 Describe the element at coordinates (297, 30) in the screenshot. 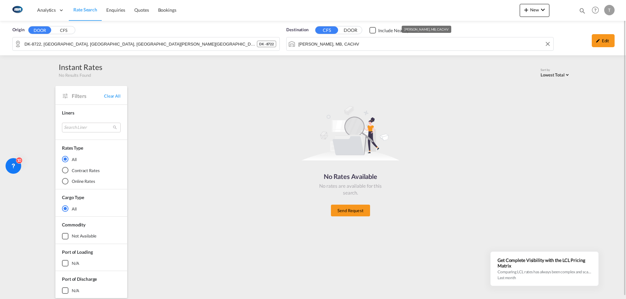

I see `span: Destination` at that location.